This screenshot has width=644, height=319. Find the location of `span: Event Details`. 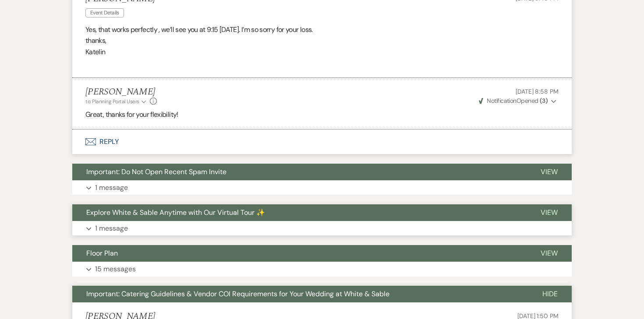

span: Event Details is located at coordinates (104, 13).